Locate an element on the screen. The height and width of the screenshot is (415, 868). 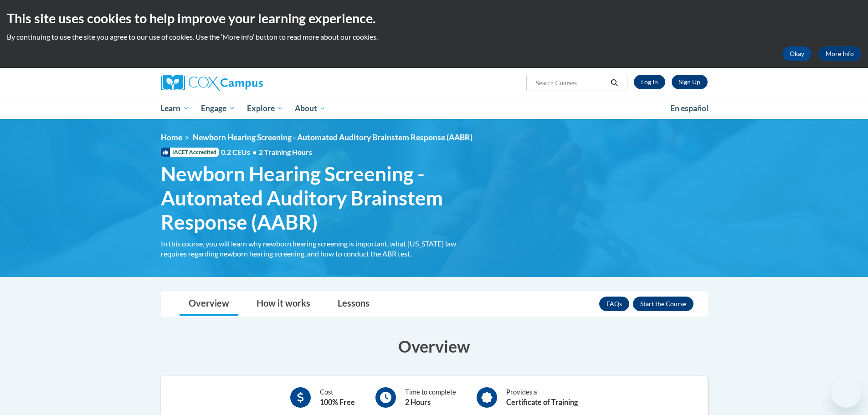
a: Lessons is located at coordinates (354, 304).